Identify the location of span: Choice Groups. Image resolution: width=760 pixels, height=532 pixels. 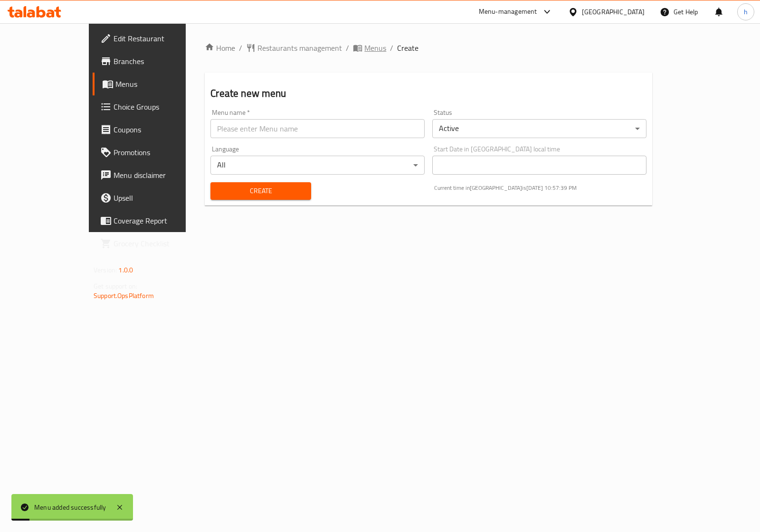
(161, 107).